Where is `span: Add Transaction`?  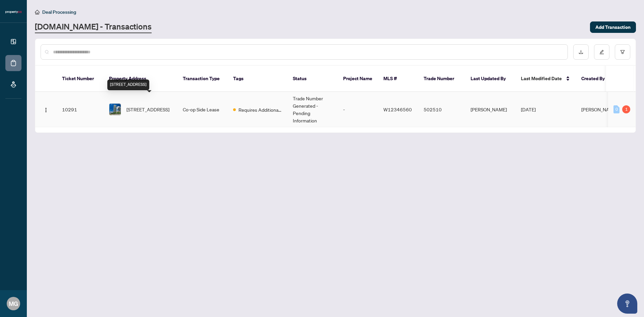 span: Add Transaction is located at coordinates (613, 27).